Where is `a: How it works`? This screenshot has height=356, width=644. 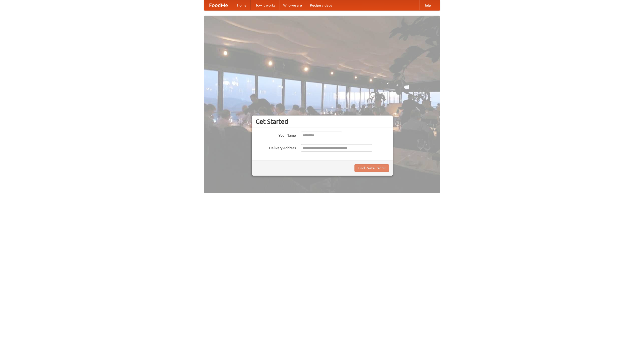
a: How it works is located at coordinates (265, 5).